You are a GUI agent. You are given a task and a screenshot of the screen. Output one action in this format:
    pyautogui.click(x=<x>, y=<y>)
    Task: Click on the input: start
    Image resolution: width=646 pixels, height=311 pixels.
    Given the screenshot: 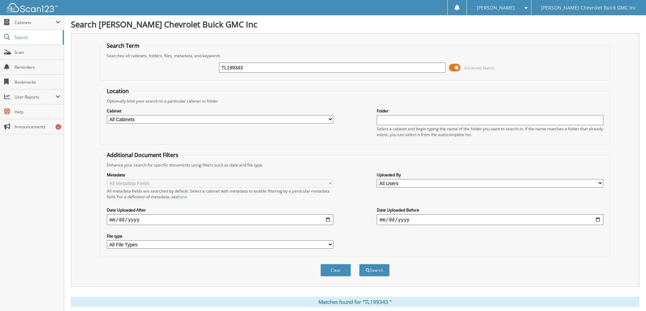 What is the action you would take?
    pyautogui.click(x=220, y=220)
    